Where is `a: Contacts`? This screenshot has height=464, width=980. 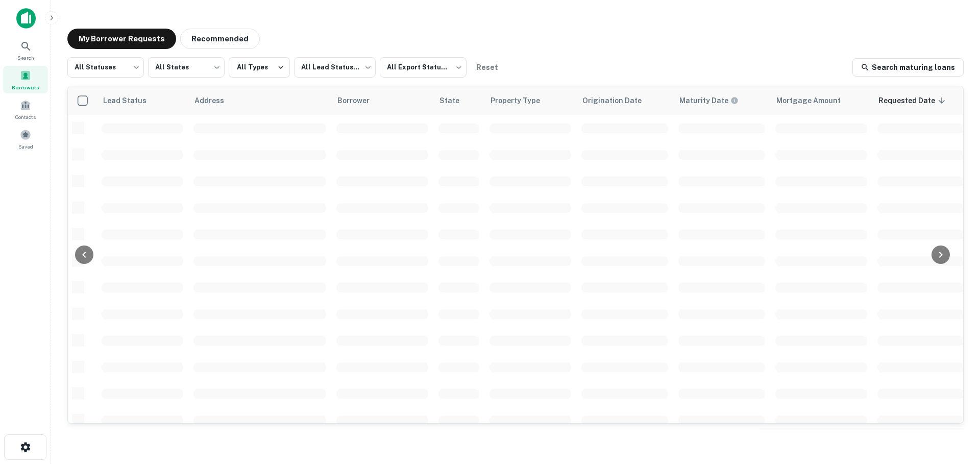 a: Contacts is located at coordinates (25, 109).